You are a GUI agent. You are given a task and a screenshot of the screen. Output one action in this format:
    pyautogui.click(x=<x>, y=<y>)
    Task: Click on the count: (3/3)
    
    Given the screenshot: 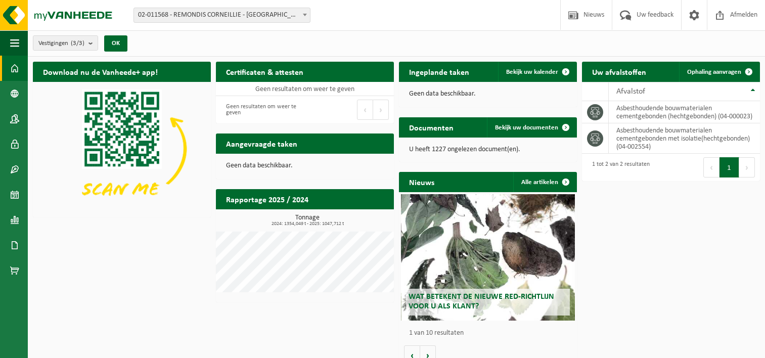 What is the action you would take?
    pyautogui.click(x=77, y=43)
    